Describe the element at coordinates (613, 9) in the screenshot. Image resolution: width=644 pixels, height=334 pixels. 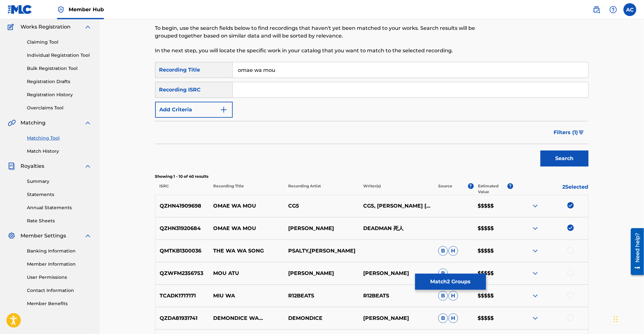
I see `div: Help` at that location.